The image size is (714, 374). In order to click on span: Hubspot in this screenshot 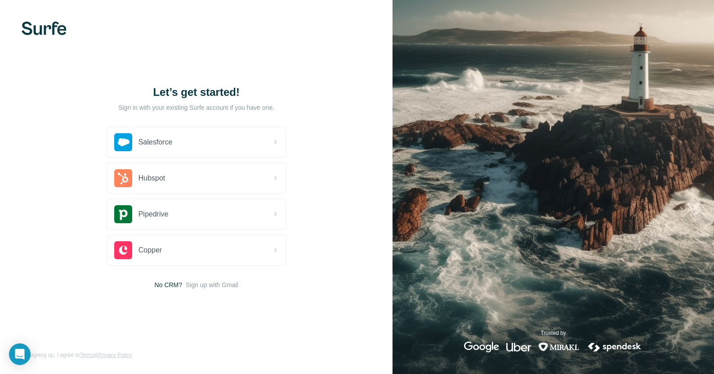, I will do `click(152, 178)`.